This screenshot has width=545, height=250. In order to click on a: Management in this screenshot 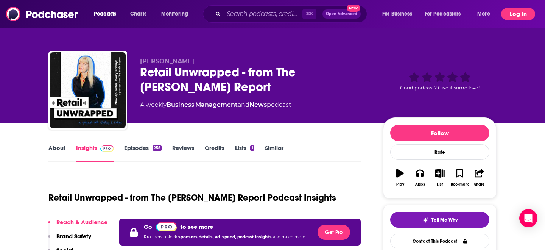, I will do `click(216, 104)`.